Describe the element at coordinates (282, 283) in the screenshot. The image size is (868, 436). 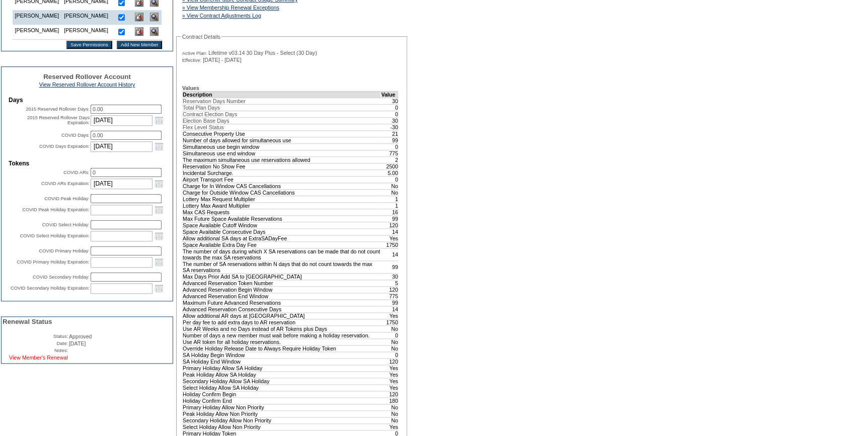
I see `td: Advanced Reservation Token Number` at that location.